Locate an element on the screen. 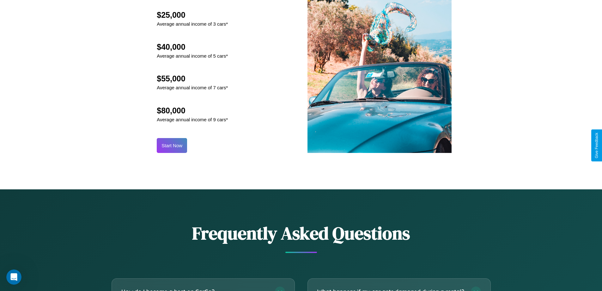 Image resolution: width=602 pixels, height=291 pixels. p: Average annual income of 7 cars* is located at coordinates (192, 87).